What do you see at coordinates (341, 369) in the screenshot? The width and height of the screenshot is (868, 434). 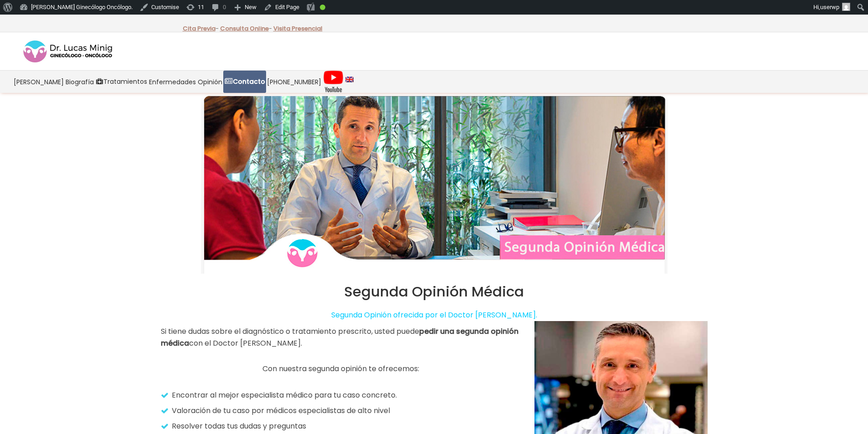 I see `p: Con nuestra segunda opinión te ofrecemos:` at bounding box center [341, 369].